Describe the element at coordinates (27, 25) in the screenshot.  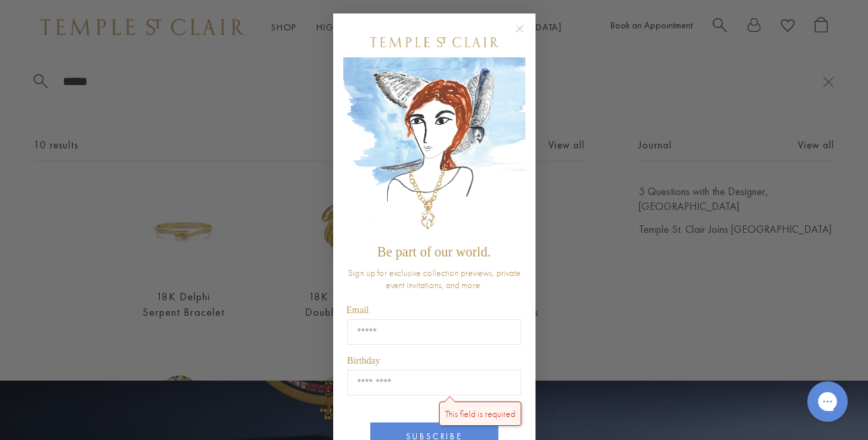
I see `button: Gorgias live chat` at that location.